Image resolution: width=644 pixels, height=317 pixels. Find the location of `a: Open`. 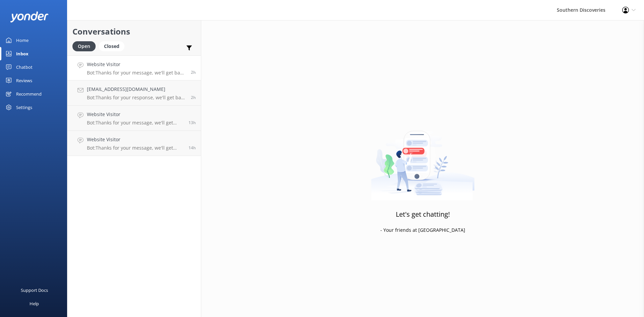

a: Open is located at coordinates (86, 46).